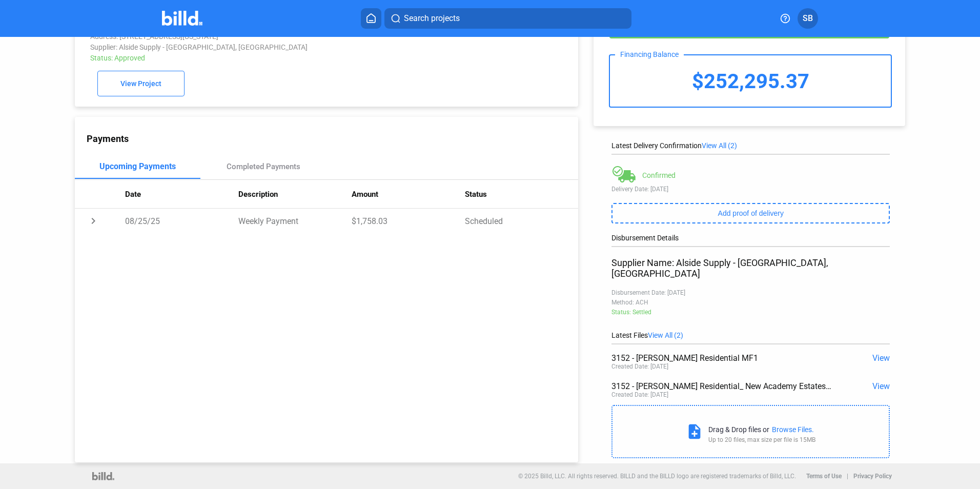  What do you see at coordinates (264, 167) in the screenshot?
I see `div: Completed Payments` at bounding box center [264, 167].